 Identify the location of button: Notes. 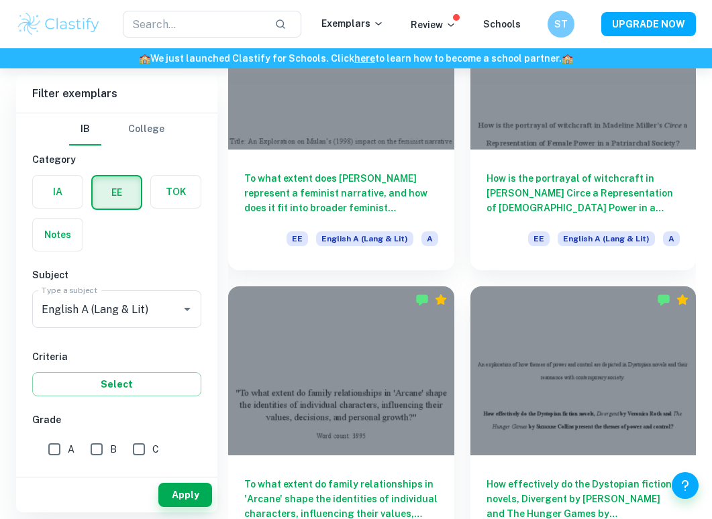
(58, 235).